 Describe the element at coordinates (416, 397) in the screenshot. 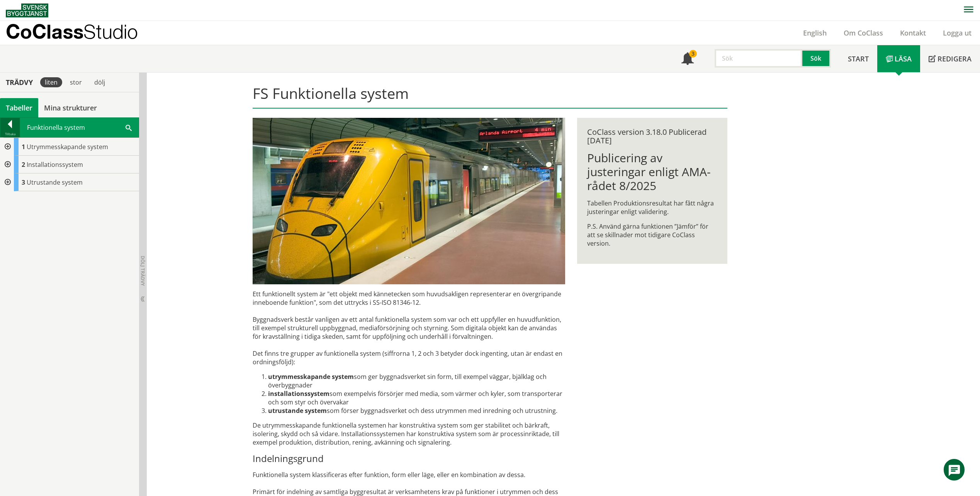

I see `li: som exempelvis försörjer med media, som värmer och kyler, som trans­porterar och som styr och öve...` at that location.